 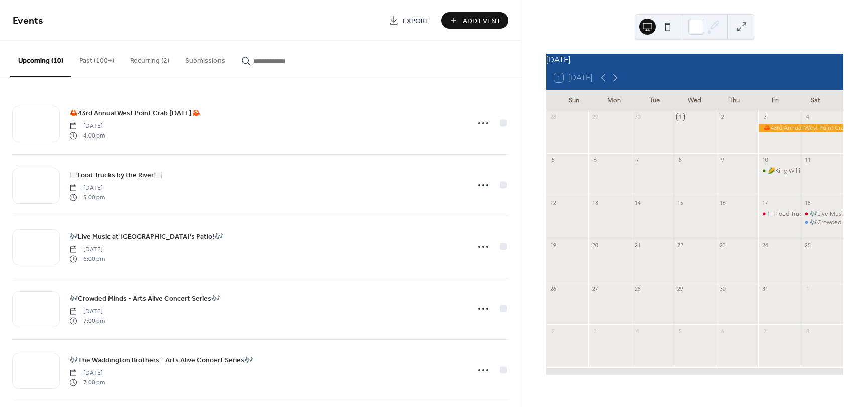 What do you see at coordinates (722, 245) in the screenshot?
I see `div: 23` at bounding box center [722, 245].